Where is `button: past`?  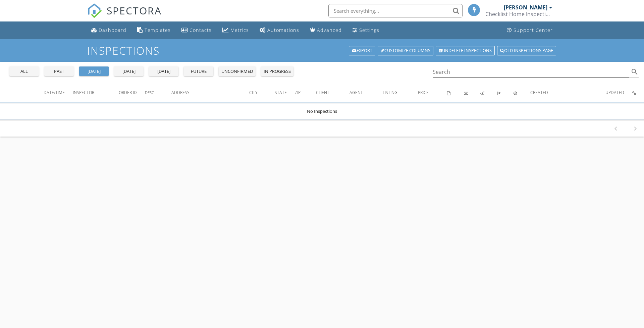
button: past is located at coordinates (59, 71).